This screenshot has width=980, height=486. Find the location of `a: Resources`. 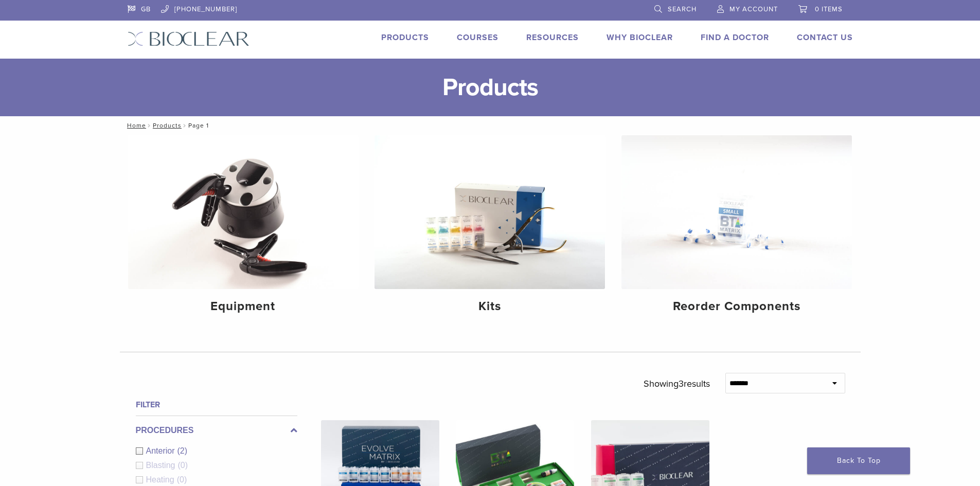

a: Resources is located at coordinates (553, 37).